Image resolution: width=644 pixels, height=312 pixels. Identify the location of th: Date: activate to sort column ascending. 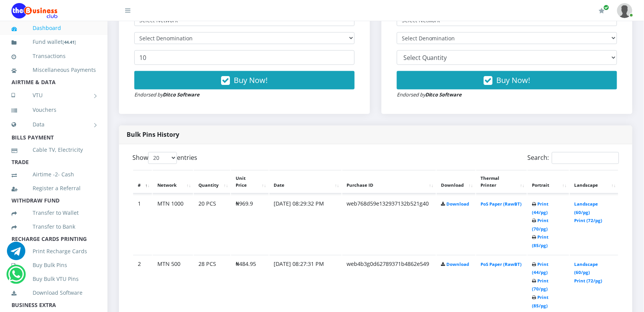
(305, 182).